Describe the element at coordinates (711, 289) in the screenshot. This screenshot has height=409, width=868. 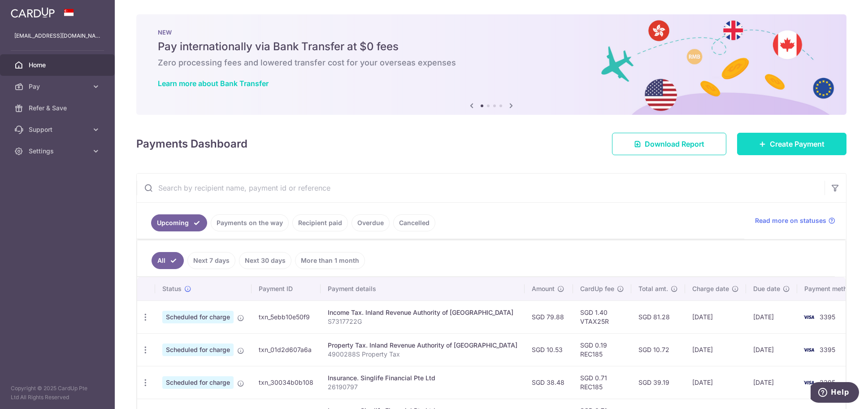
I see `span: Charge date` at that location.